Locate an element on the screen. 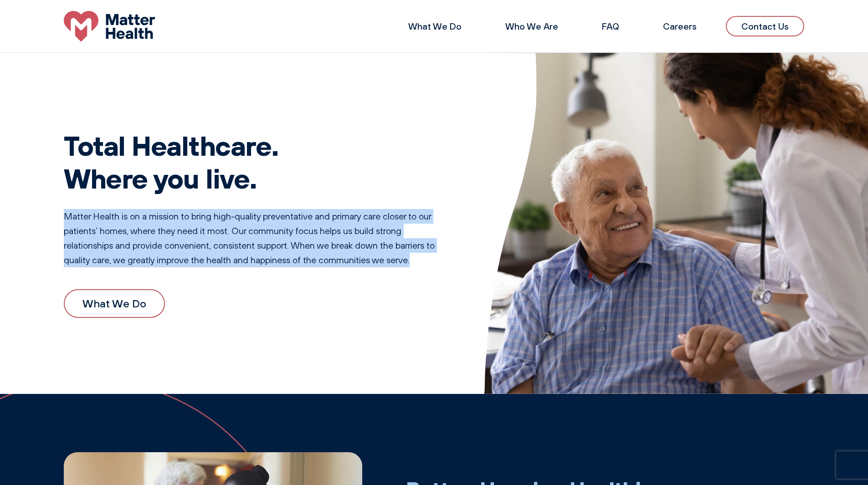  a: FAQ is located at coordinates (610, 26).